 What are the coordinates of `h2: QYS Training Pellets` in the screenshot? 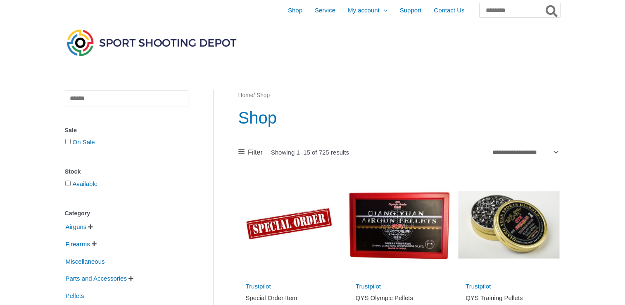 It's located at (509, 298).